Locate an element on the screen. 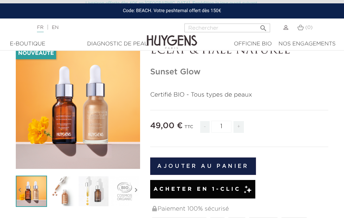 This screenshot has width=344, height=218. a: EN is located at coordinates (55, 28).